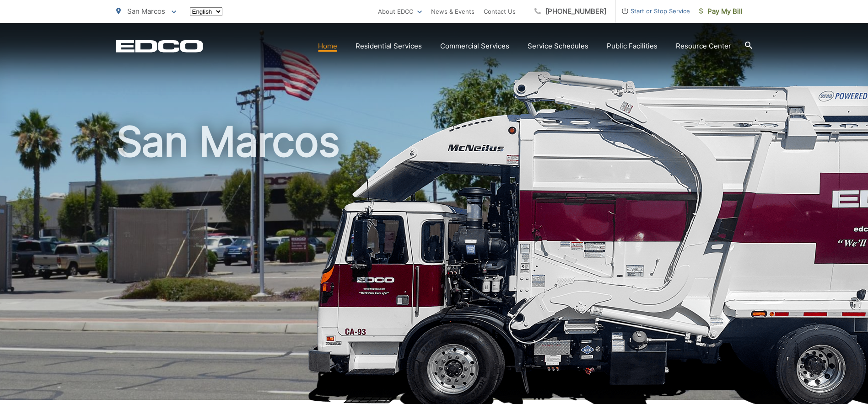  I want to click on a: Service Schedules, so click(558, 46).